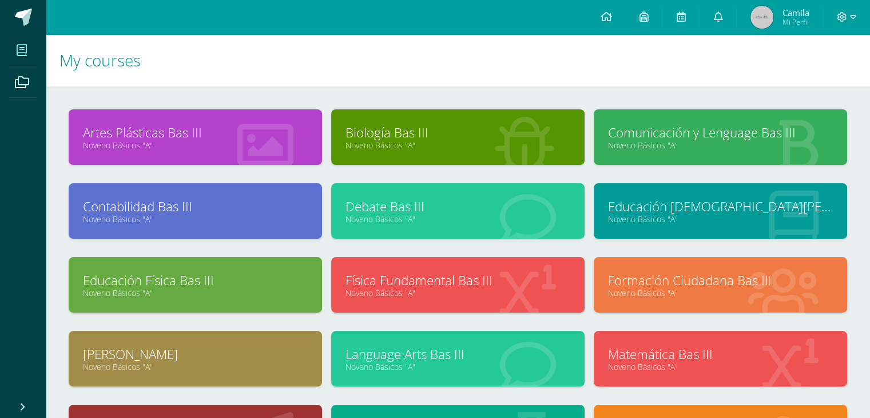 The image size is (870, 418). Describe the element at coordinates (100, 60) in the screenshot. I see `span: My courses` at that location.